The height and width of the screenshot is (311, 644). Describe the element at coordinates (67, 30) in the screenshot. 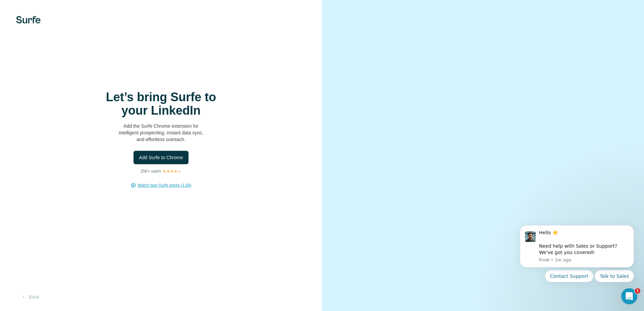

I see `div: message notification from FinAI, 1m ago. Hello ☀️ ​ Need help with Sales or Support? We've got yo...` at that location.